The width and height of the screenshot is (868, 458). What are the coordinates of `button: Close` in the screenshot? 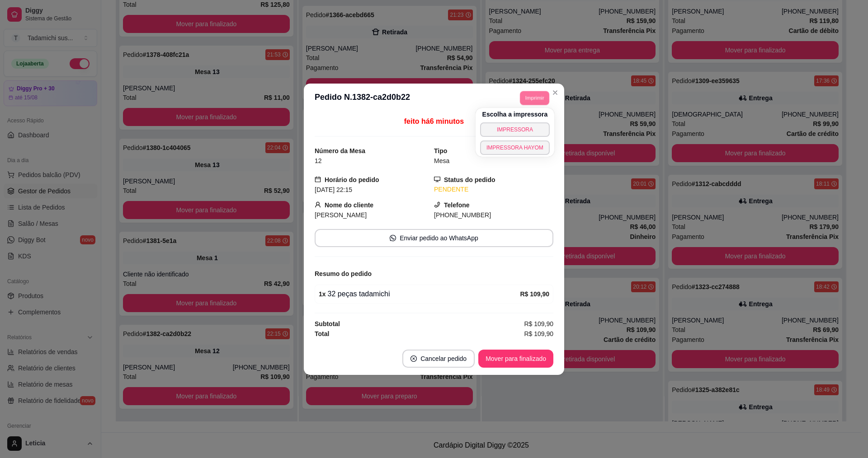 It's located at (555, 93).